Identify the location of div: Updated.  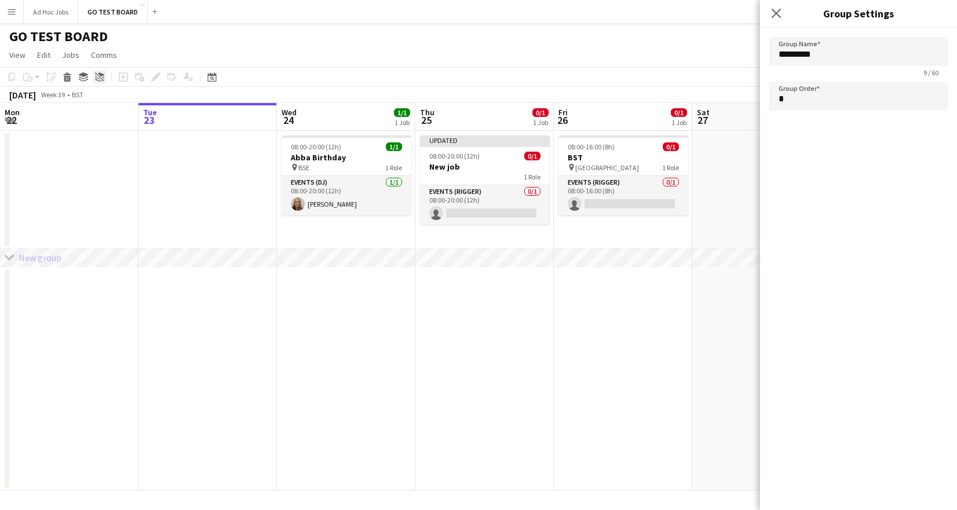
(485, 140).